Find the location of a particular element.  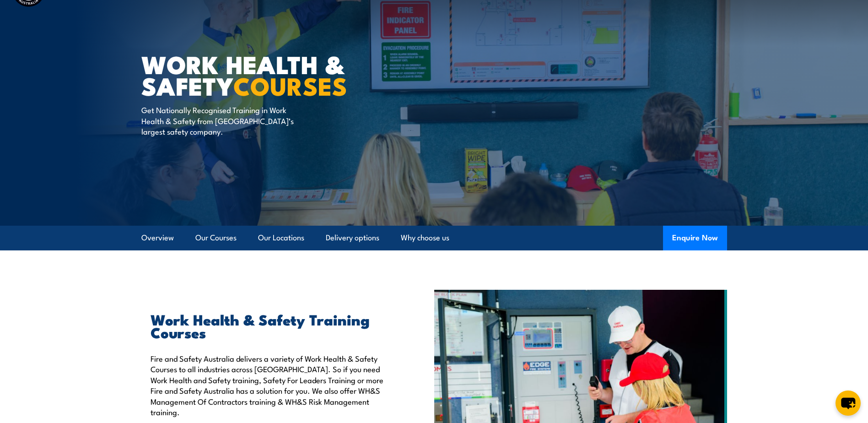

button: chat-button is located at coordinates (847, 403).